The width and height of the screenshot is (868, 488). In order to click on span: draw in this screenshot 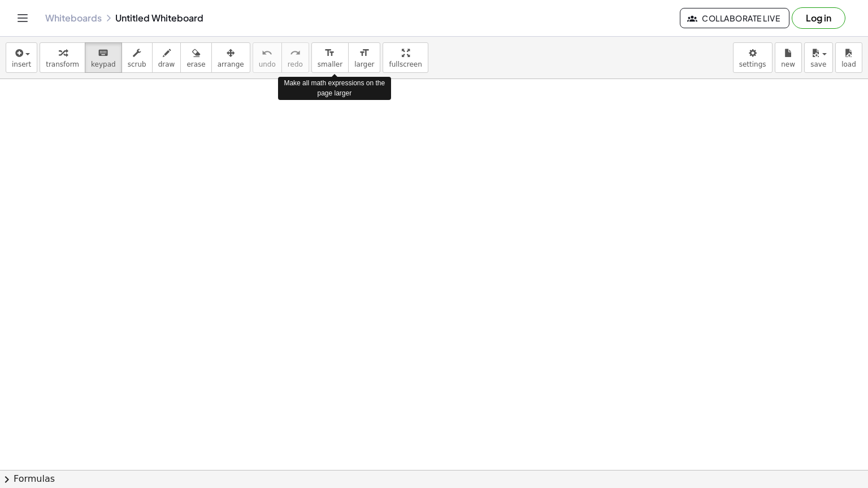, I will do `click(167, 65)`.